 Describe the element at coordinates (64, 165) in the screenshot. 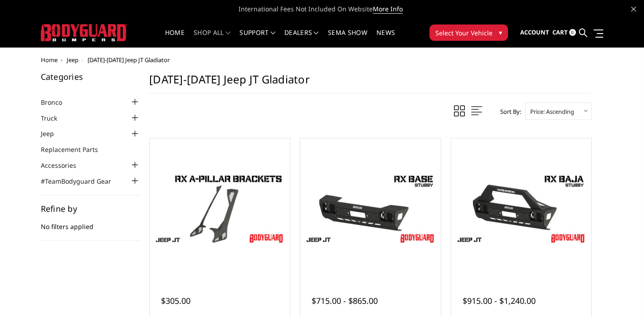

I see `a: Accessories` at that location.